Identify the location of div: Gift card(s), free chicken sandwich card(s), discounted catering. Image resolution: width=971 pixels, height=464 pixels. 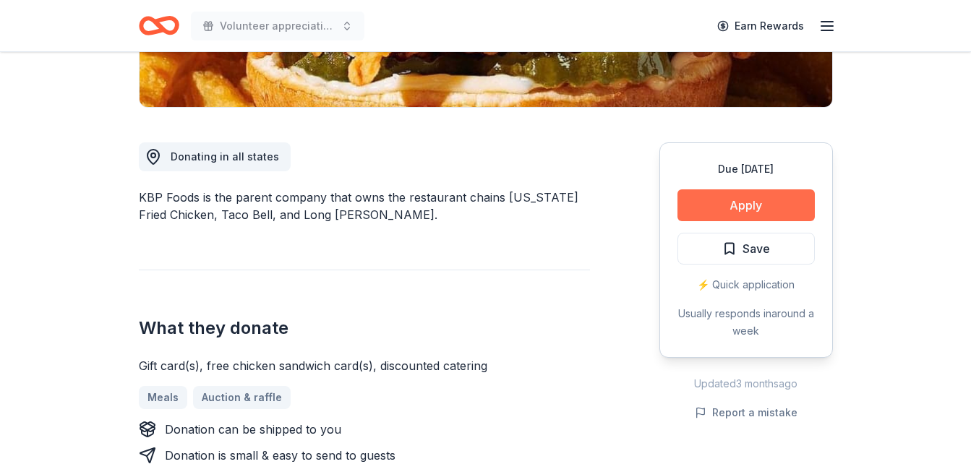
(364, 366).